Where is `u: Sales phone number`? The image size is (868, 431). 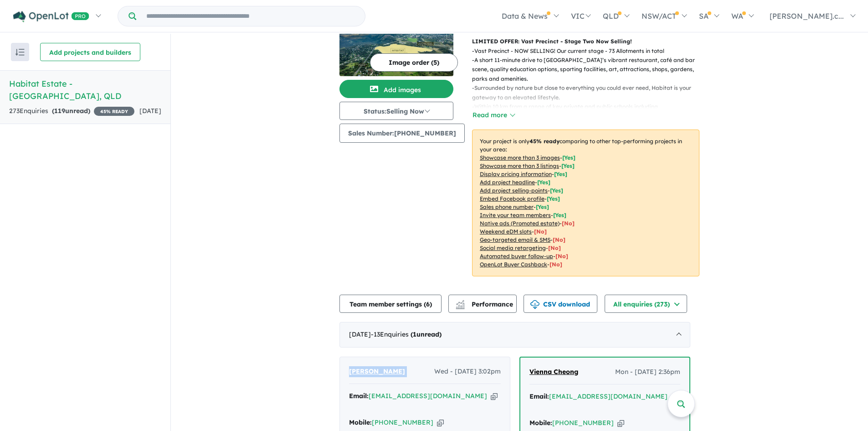 u: Sales phone number is located at coordinates (507, 207).